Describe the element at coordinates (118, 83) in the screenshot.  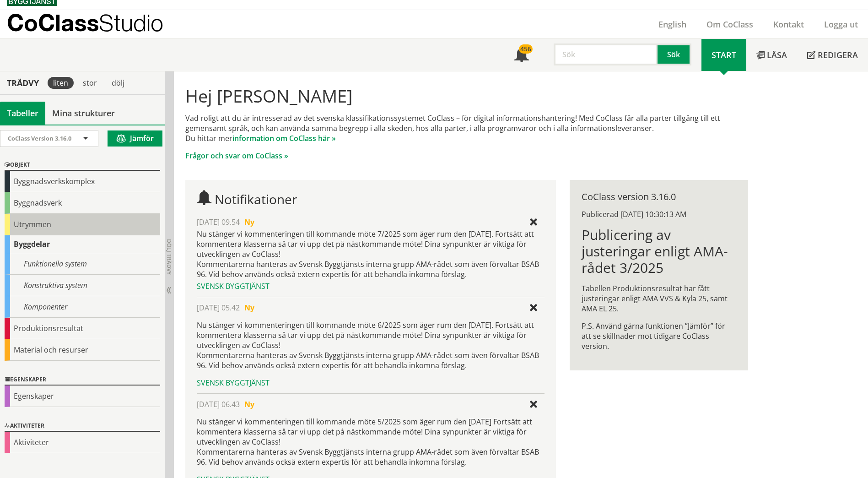
I see `div: dölj` at that location.